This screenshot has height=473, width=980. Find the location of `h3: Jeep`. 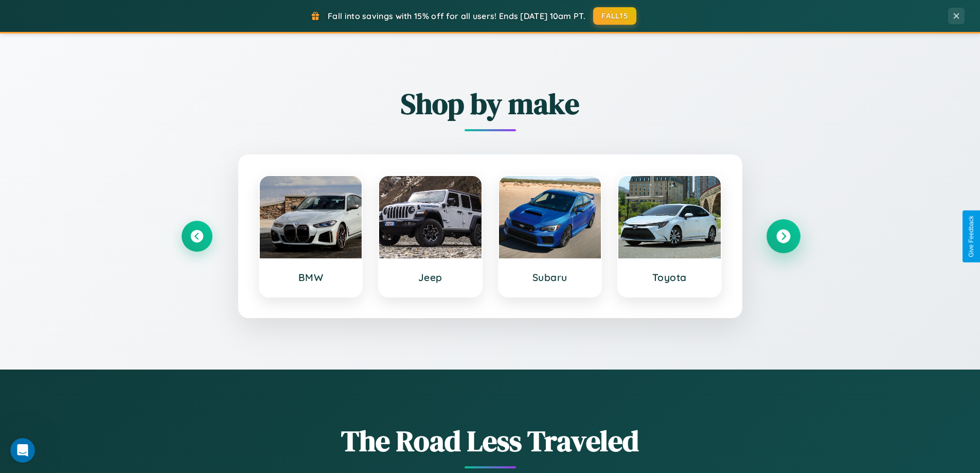

h3: Jeep is located at coordinates (430, 278).